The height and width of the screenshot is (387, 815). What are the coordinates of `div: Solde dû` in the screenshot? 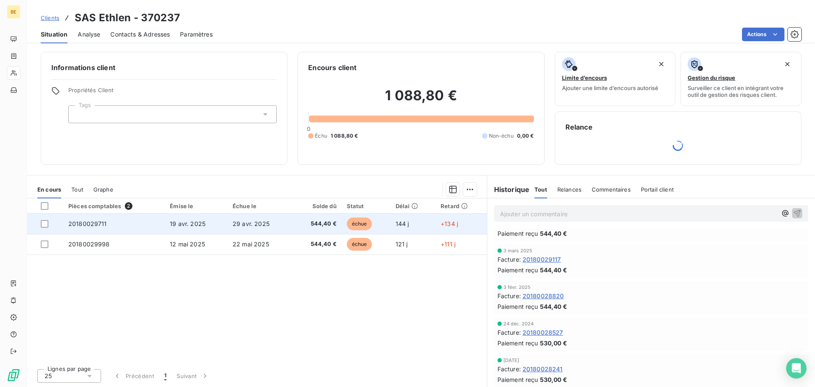 It's located at (317, 206).